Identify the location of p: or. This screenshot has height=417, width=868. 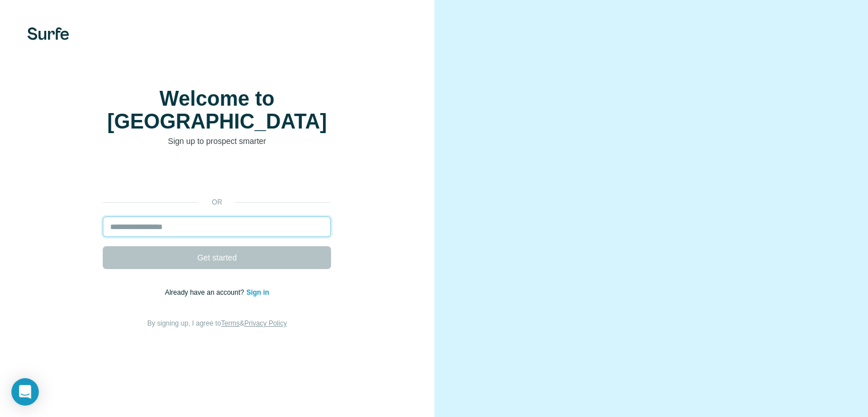
(217, 202).